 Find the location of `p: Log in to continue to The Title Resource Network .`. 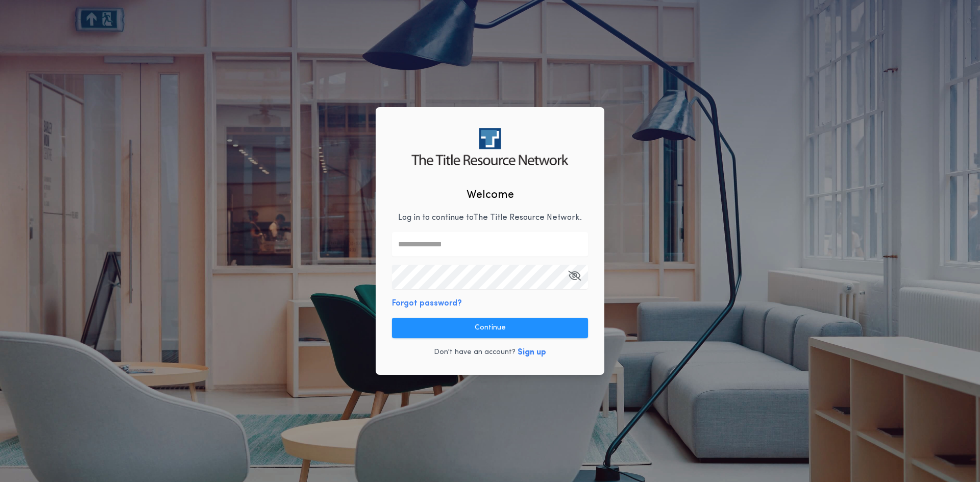

p: Log in to continue to The Title Resource Network . is located at coordinates (490, 218).